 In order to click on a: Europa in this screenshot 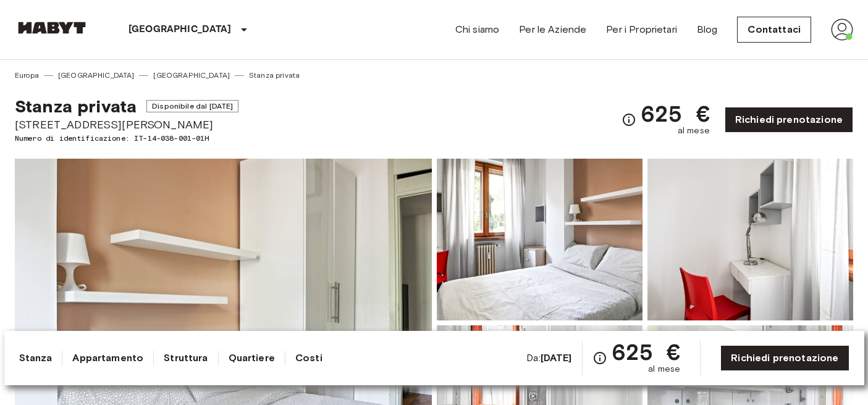, I will do `click(27, 76)`.